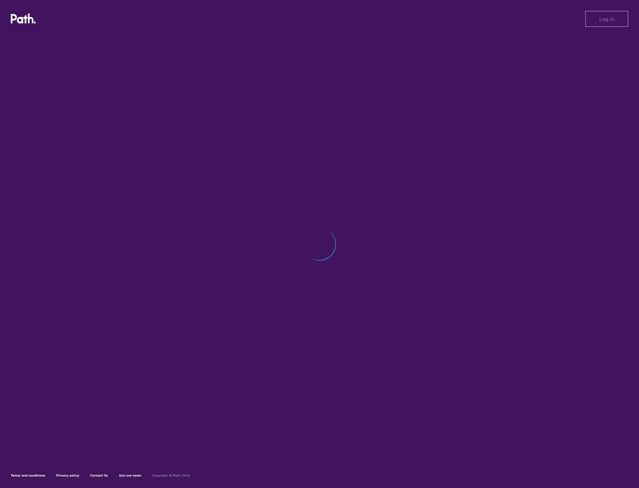 The image size is (639, 488). Describe the element at coordinates (607, 19) in the screenshot. I see `span: Log in` at that location.